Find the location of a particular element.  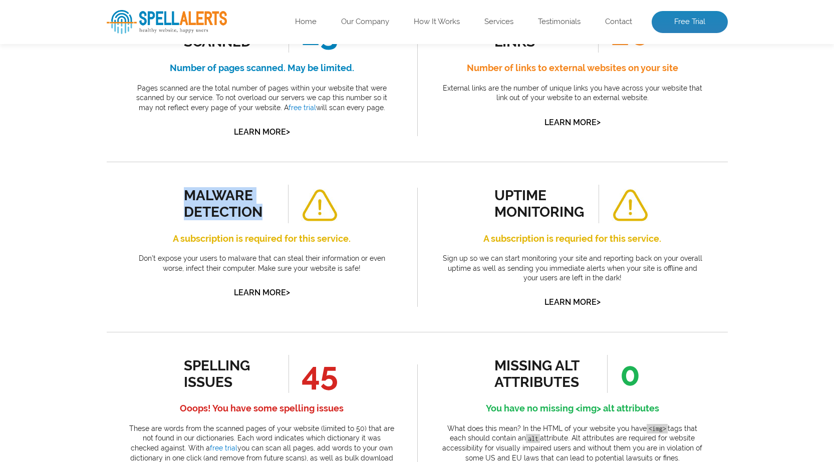

th: Error Word is located at coordinates (72, 13).